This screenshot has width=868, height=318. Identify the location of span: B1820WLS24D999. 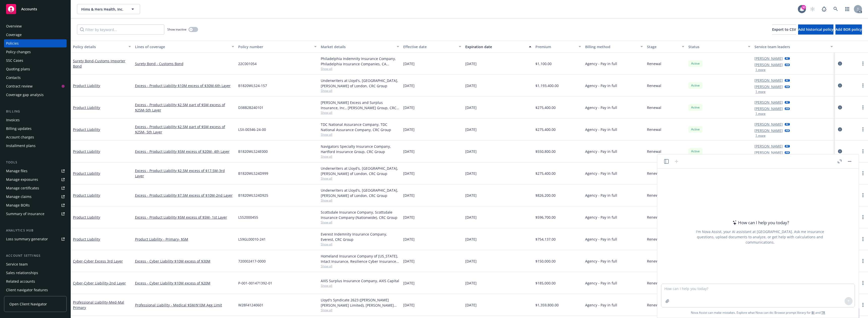
(253, 173).